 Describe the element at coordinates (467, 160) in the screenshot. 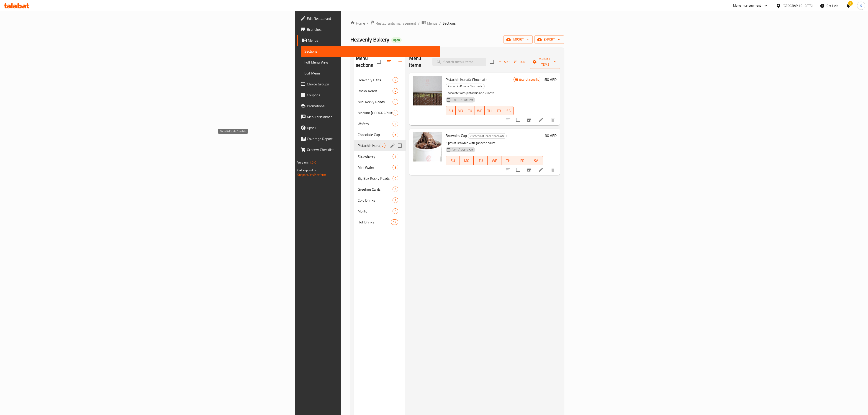

I see `span: MO` at that location.